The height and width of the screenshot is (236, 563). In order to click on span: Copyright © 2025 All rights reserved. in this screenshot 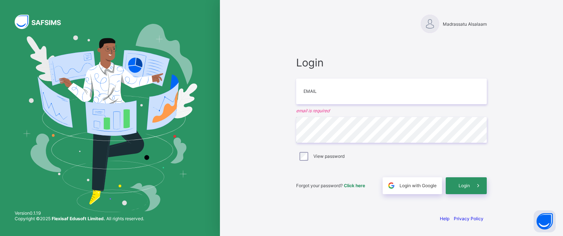, I will do `click(79, 218)`.